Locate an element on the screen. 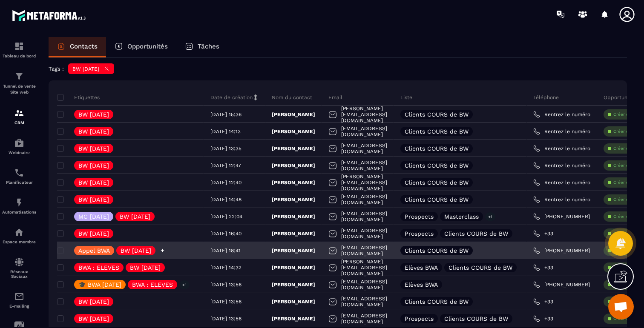  a: Opportunités is located at coordinates (141, 47).